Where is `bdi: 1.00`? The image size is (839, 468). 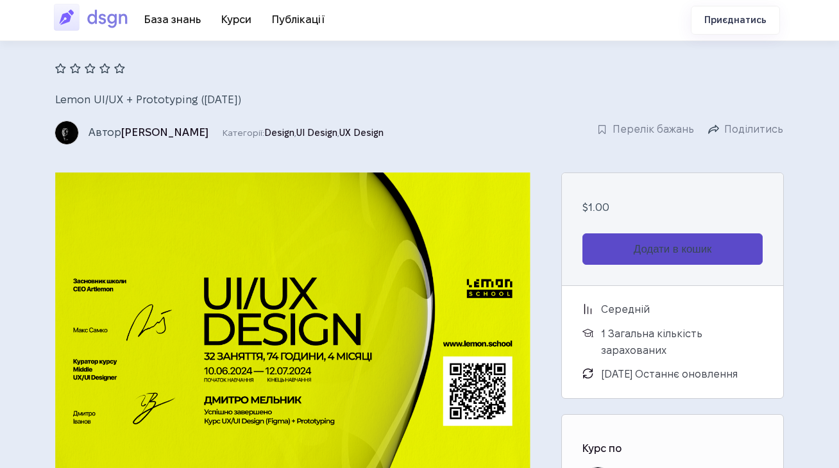 bdi: 1.00 is located at coordinates (596, 207).